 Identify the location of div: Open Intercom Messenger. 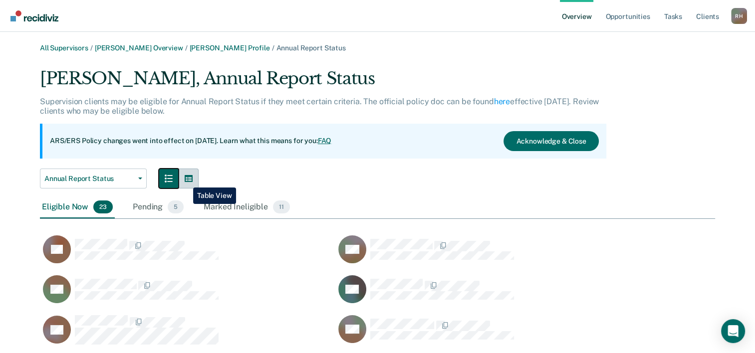
(733, 331).